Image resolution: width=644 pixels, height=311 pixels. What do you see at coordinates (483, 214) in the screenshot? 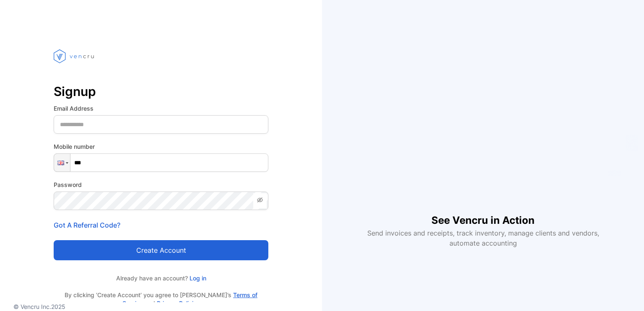
I see `h1: See Vencru in Action` at bounding box center [483, 214].